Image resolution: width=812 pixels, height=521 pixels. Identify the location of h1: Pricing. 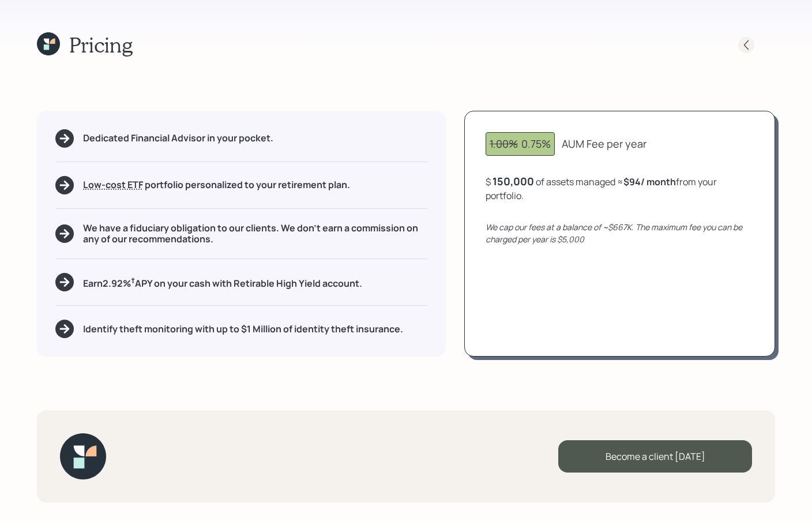
(101, 44).